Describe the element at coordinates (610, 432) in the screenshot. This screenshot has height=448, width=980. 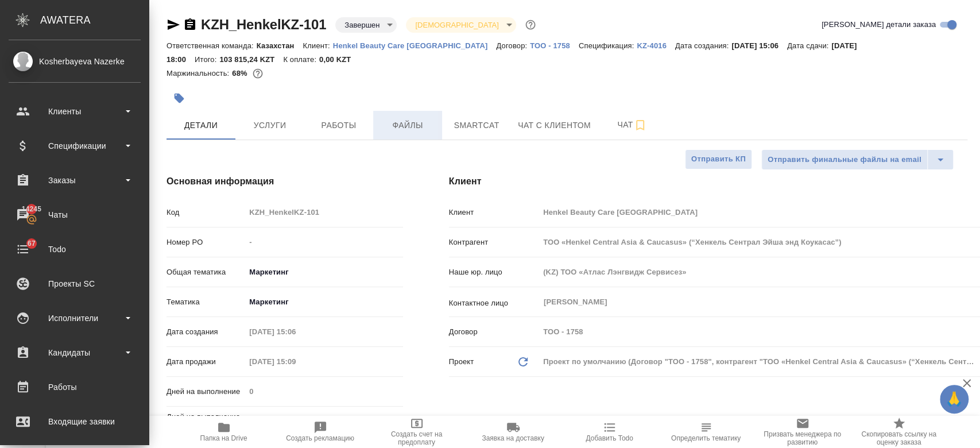
I see `button: Добавить Todo` at that location.